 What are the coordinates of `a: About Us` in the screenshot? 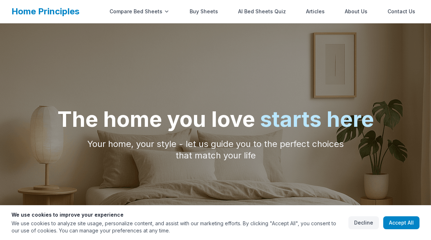 It's located at (356, 11).